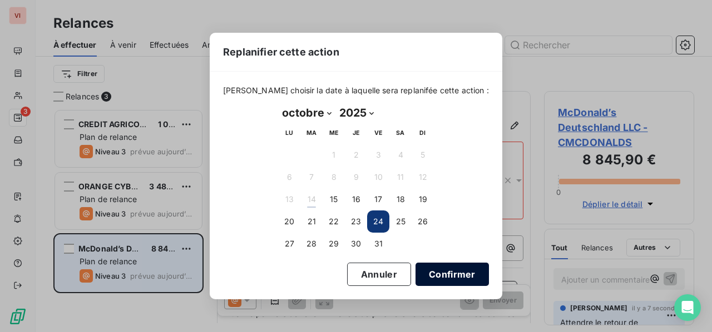  What do you see at coordinates (311, 244) in the screenshot?
I see `button: 28` at bounding box center [311, 244].